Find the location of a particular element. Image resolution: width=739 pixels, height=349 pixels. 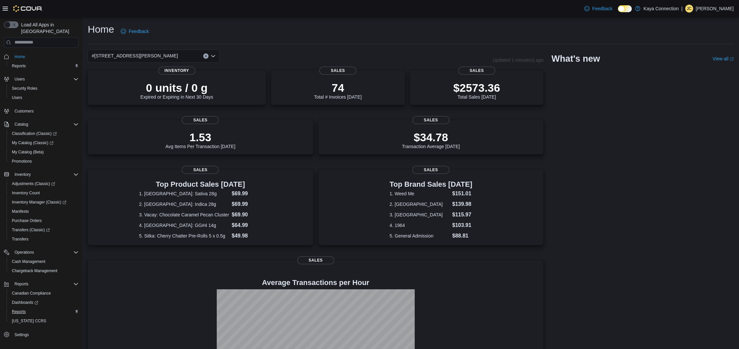

h2: What's new is located at coordinates (576, 59).